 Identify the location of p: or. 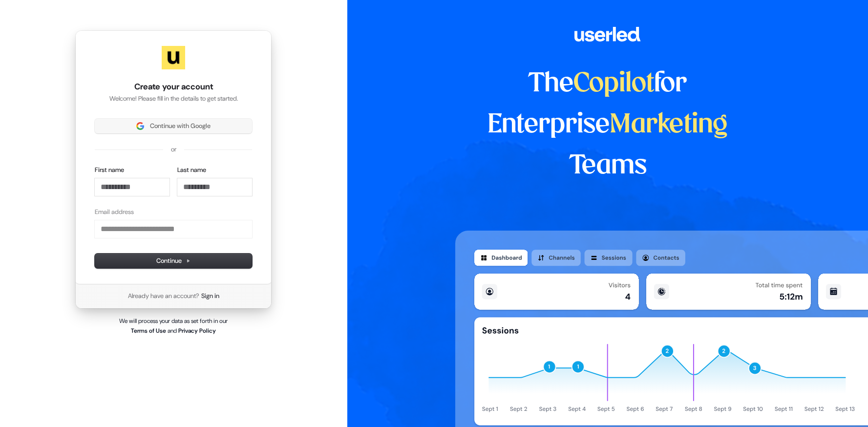
(173, 150).